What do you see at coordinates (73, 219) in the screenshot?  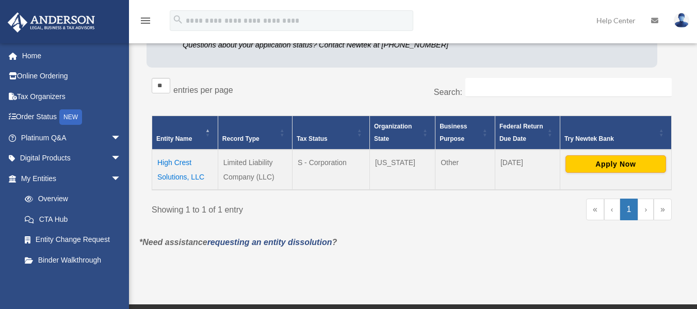 I see `a: CTA Hub` at bounding box center [73, 219].